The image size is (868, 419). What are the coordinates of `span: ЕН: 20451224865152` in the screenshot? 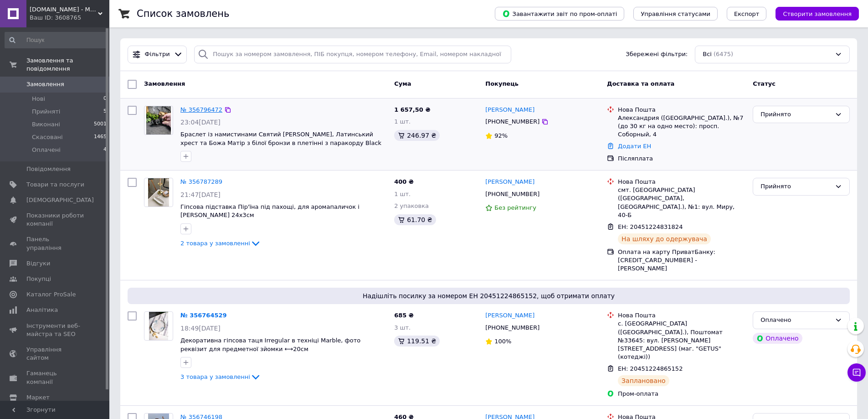 It's located at (650, 369).